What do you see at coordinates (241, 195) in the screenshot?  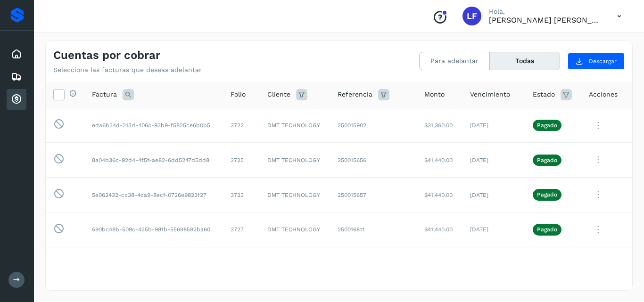 I see `td: 3723` at bounding box center [241, 195].